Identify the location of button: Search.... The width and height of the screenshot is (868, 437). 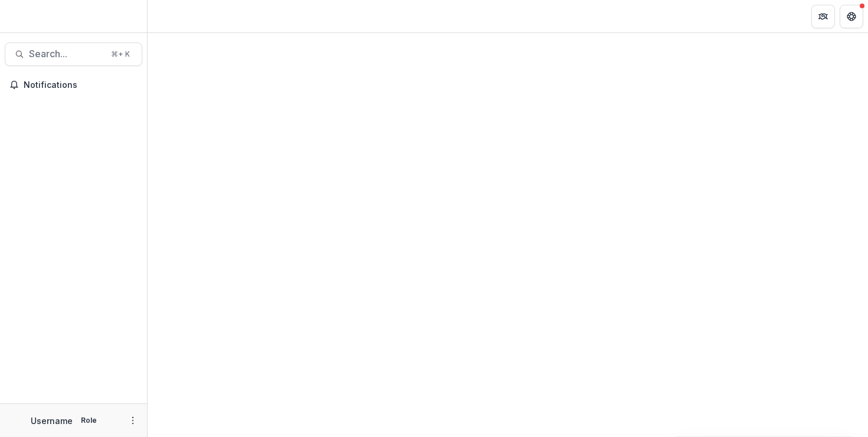
(73, 54).